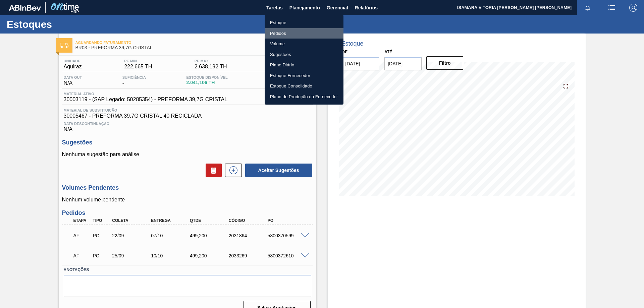 The height and width of the screenshot is (308, 644). I want to click on li: Volume, so click(304, 44).